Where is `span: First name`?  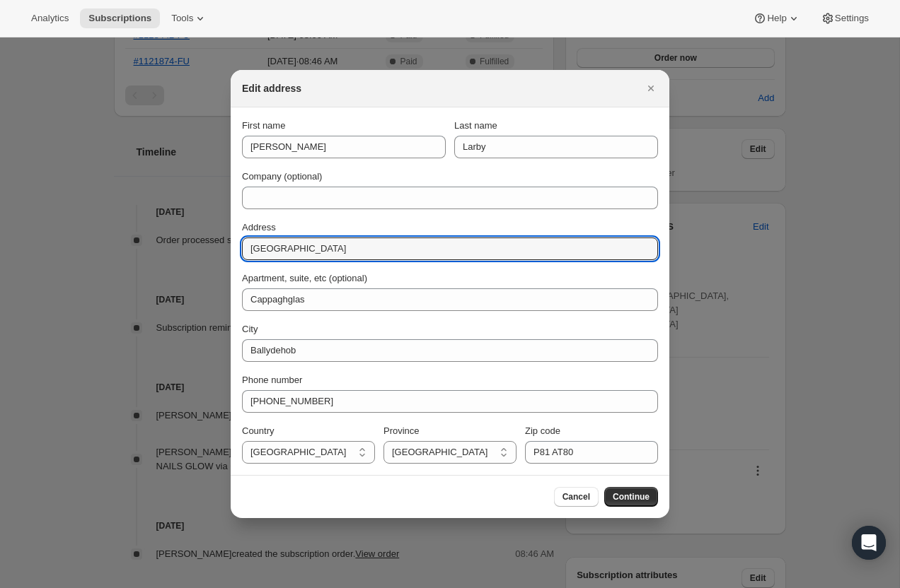 span: First name is located at coordinates (263, 125).